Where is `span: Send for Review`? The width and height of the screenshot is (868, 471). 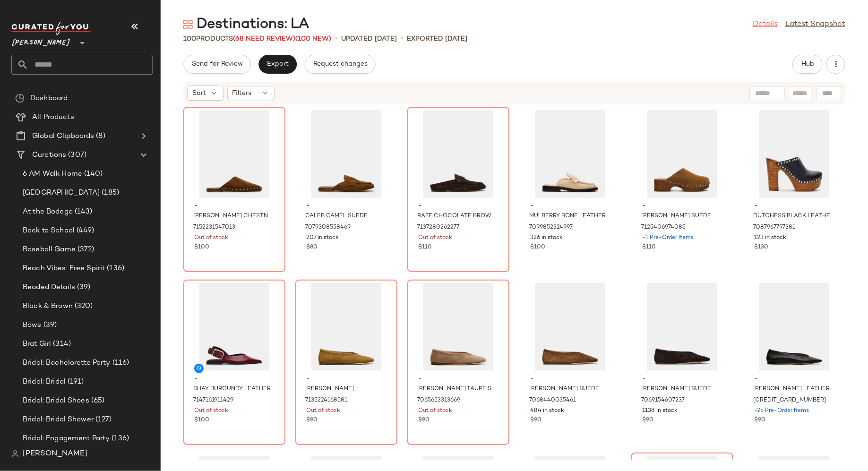
span: Send for Review is located at coordinates (217, 64).